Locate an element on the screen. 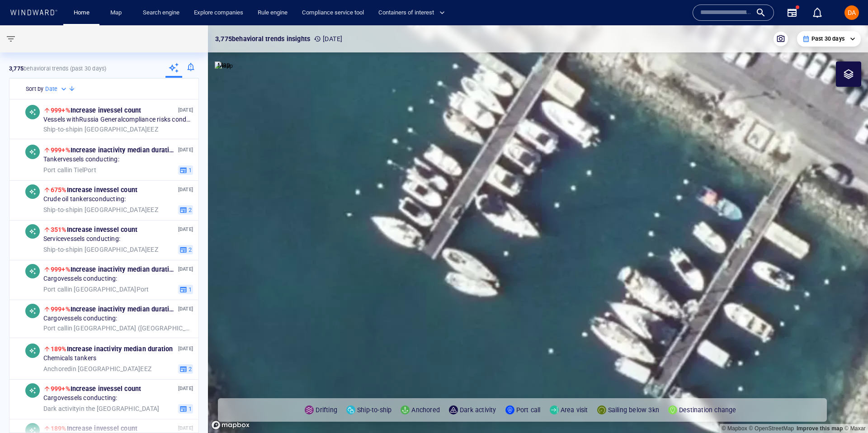 The width and height of the screenshot is (868, 433). a: Rule engine is located at coordinates (273, 13).